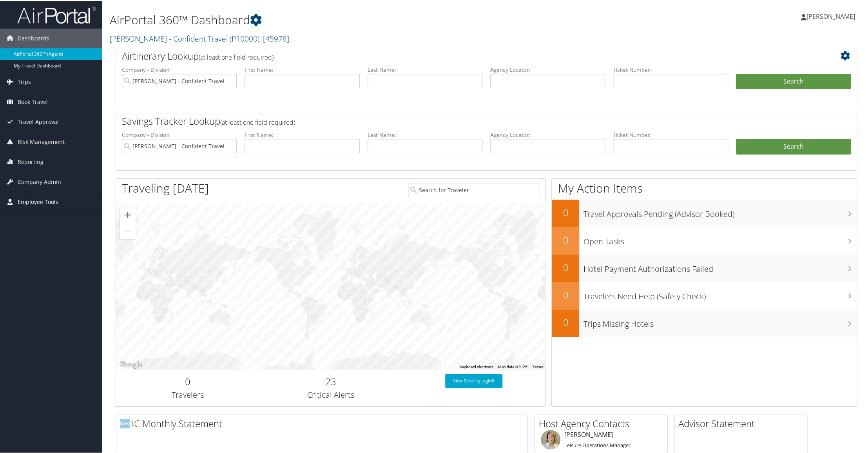 Image resolution: width=868 pixels, height=453 pixels. I want to click on span: Map data ©2025, so click(512, 366).